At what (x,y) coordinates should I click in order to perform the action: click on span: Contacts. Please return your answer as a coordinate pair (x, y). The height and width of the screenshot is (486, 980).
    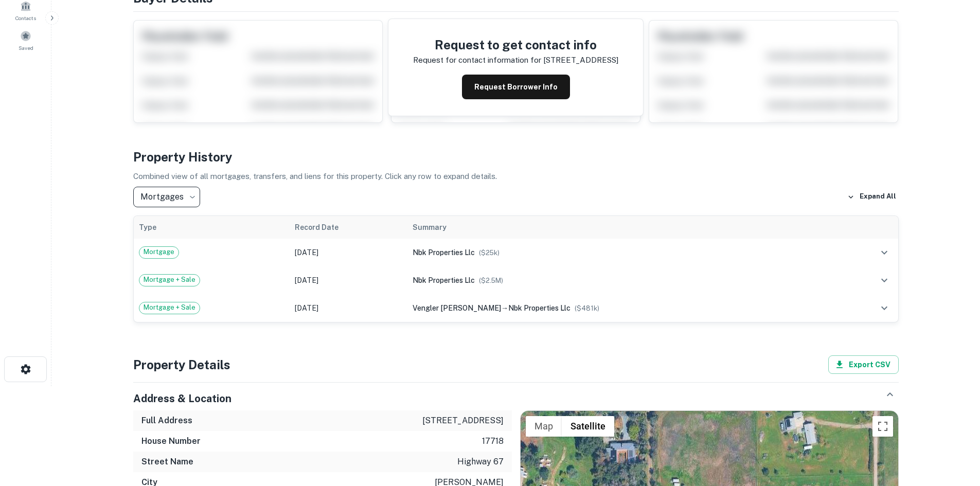
    Looking at the image, I should click on (26, 18).